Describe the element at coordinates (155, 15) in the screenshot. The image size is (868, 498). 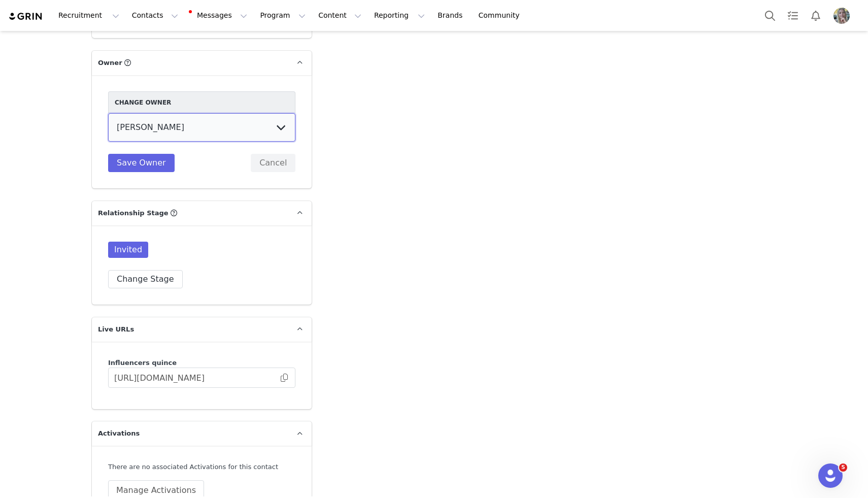
I see `button: Contacts` at that location.